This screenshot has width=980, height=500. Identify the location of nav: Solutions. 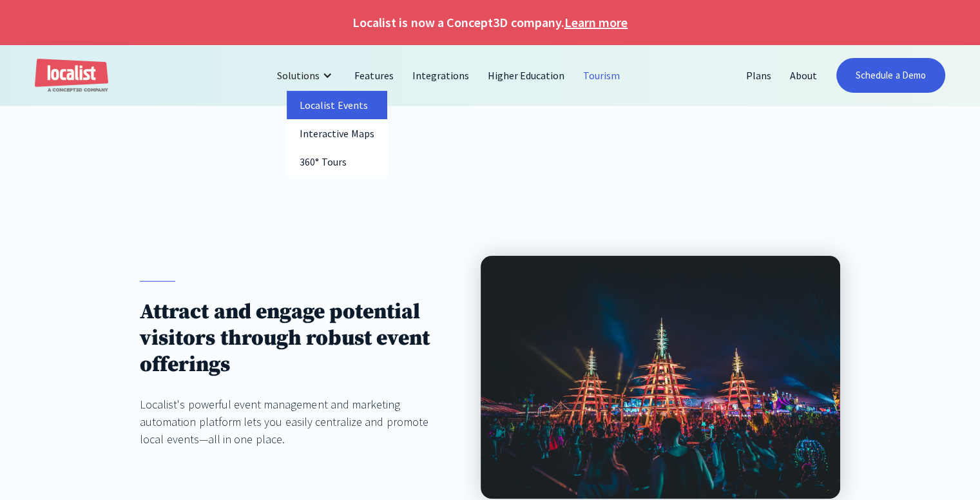
(337, 133).